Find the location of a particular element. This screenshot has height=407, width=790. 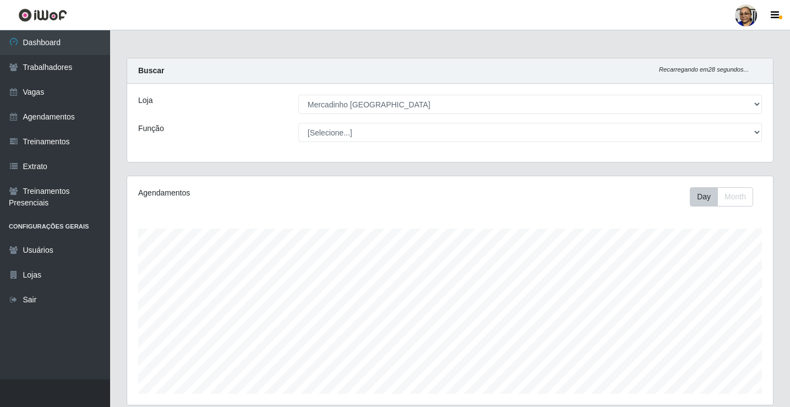

div: Toolbar with button groups is located at coordinates (726, 197).